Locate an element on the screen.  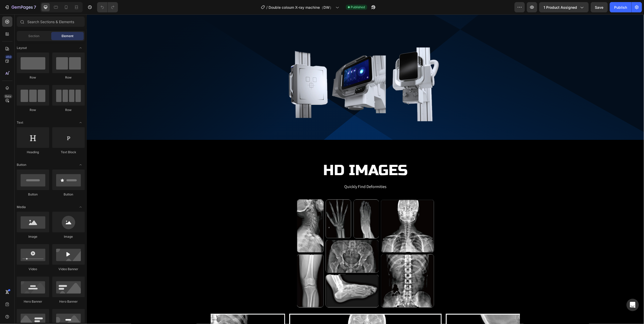
h2: HD IMAGES is located at coordinates (279, 156).